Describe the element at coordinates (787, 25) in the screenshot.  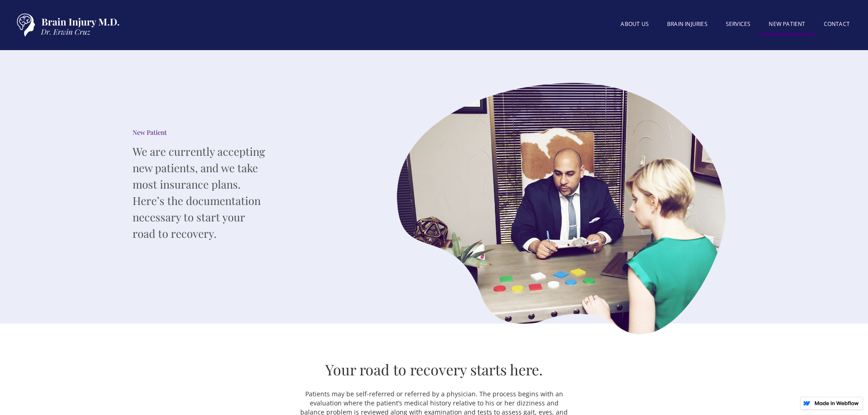
I see `a: New patient` at that location.